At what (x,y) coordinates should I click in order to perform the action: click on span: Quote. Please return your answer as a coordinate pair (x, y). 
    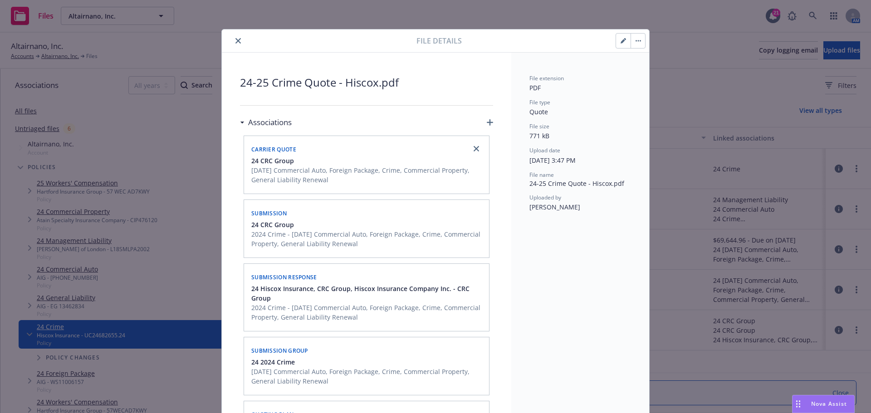
    Looking at the image, I should click on (539, 112).